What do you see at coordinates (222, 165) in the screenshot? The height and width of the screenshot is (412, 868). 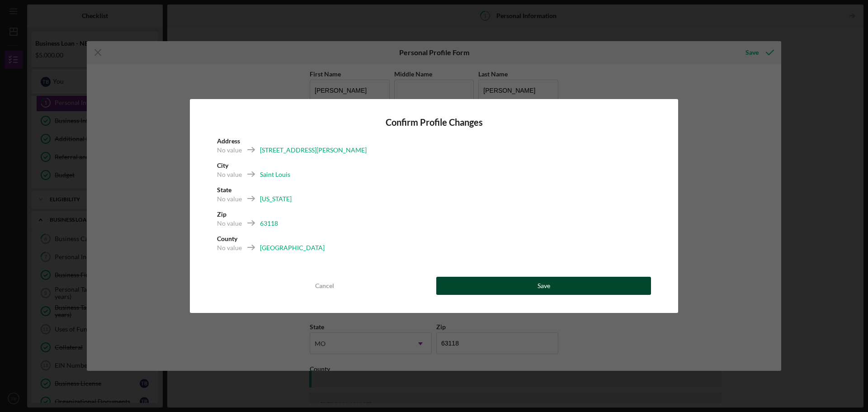 I see `b: City` at bounding box center [222, 165].